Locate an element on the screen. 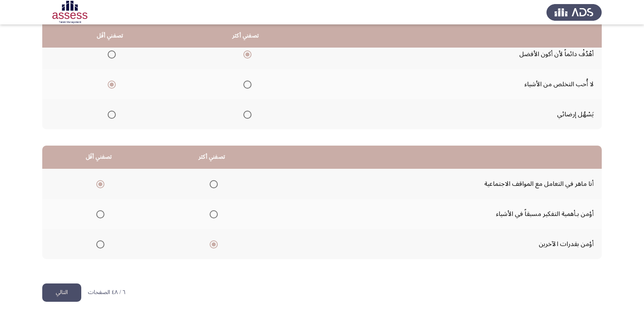 The width and height of the screenshot is (644, 316). button: load next page is located at coordinates (62, 292).